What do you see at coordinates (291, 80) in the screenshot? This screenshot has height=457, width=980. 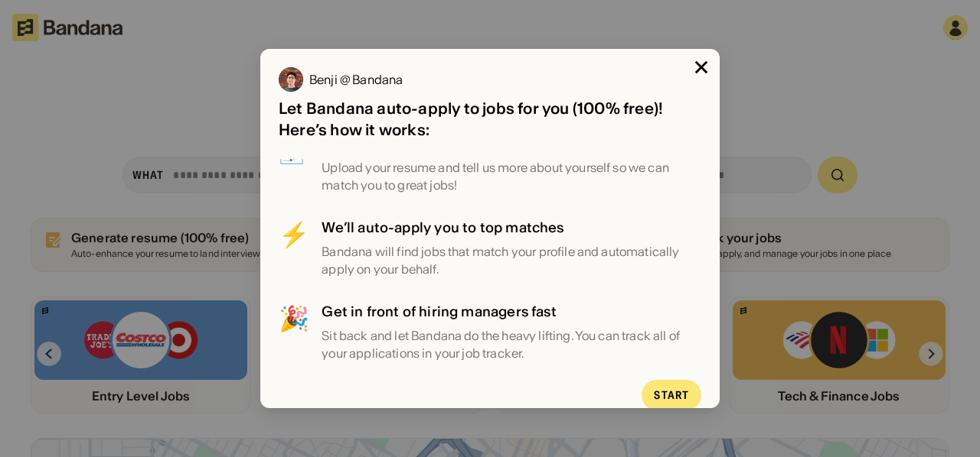 I see `img: Benji @ Bandana` at bounding box center [291, 80].